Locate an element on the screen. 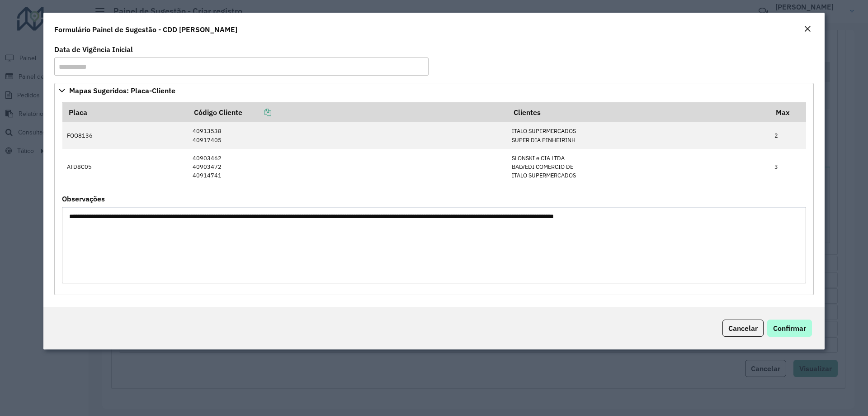 This screenshot has height=416, width=868. th: Max is located at coordinates (788, 112).